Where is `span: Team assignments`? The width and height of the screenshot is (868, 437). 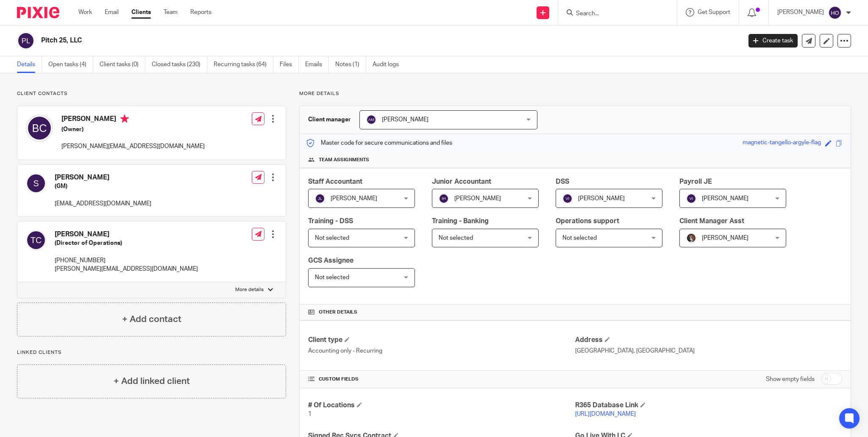 span: Team assignments is located at coordinates (344, 160).